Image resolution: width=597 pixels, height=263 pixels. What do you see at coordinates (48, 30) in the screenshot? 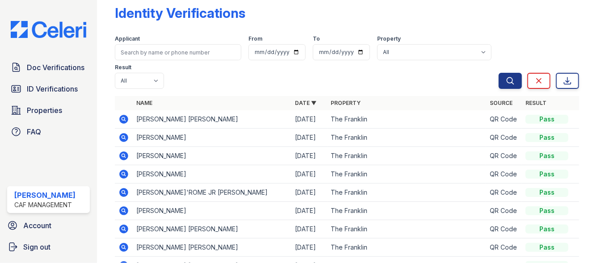
I see `img: CE_Logo_Blue-a8612792a0a2168367f1c8372b55b34899dd931a85d93a1a3d3e32e68fde9ad4.png` at bounding box center [48, 30].